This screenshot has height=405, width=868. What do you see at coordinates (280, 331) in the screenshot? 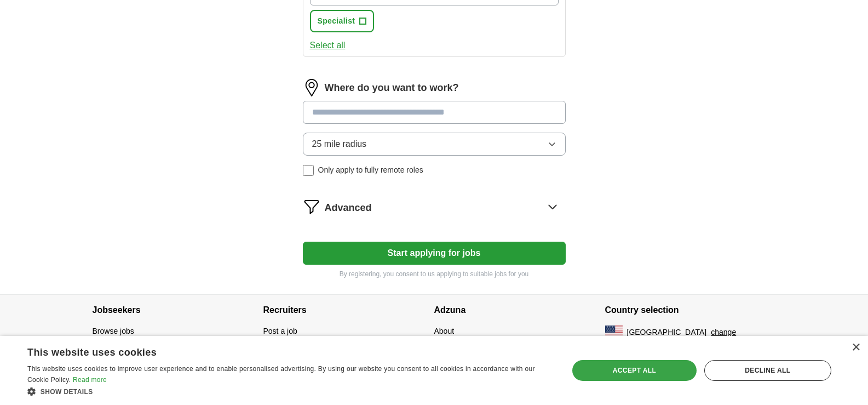
I see `a: Post a job` at bounding box center [280, 331].